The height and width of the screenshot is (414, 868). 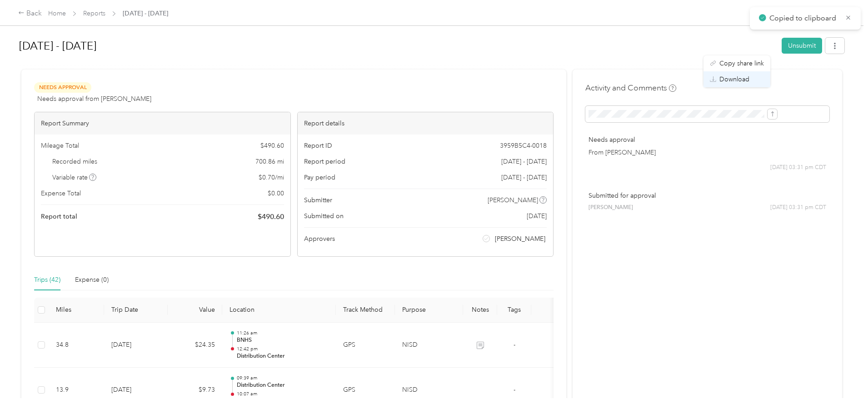 I want to click on th: Value, so click(x=195, y=310).